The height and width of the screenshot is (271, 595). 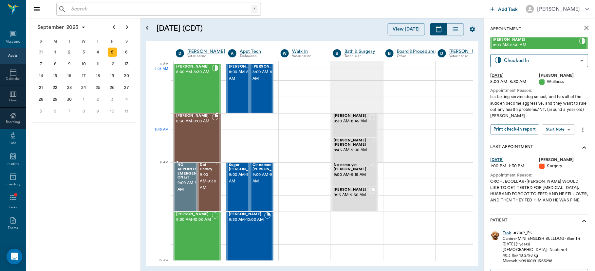 What do you see at coordinates (193, 171) in the screenshot?
I see `span: NO APPOINTMENT! EMERGENCY ONLY!` at bounding box center [193, 171].